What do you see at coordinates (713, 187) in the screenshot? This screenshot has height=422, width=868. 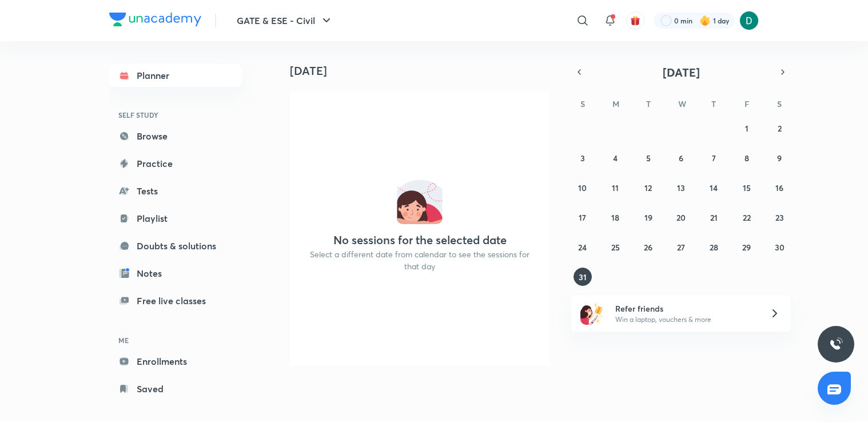 I see `button: August 14, 2025` at bounding box center [713, 187].